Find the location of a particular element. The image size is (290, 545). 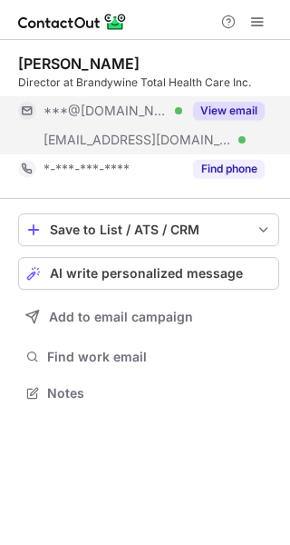

span: Add to email campaign is located at coordinates (121, 317).